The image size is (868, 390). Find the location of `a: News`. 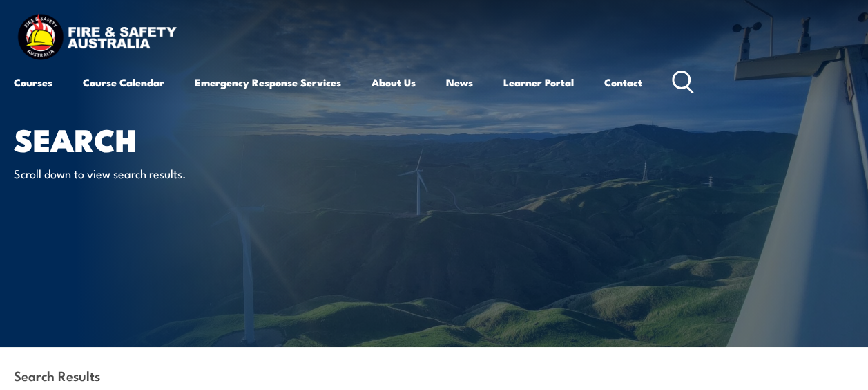

a: News is located at coordinates (459, 82).